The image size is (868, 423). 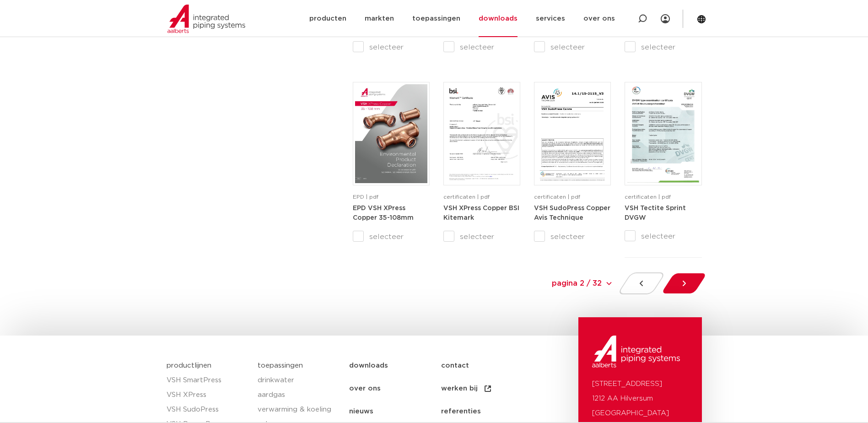 I want to click on strong: VSH XPress Copper BSI Kitemark, so click(x=481, y=214).